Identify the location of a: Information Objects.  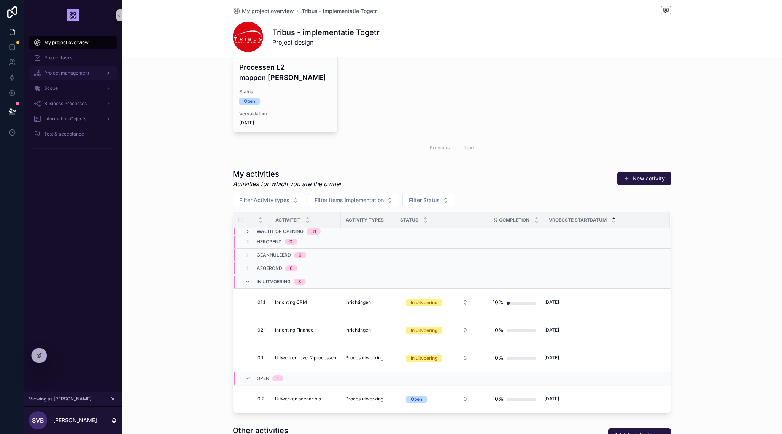
(73, 119).